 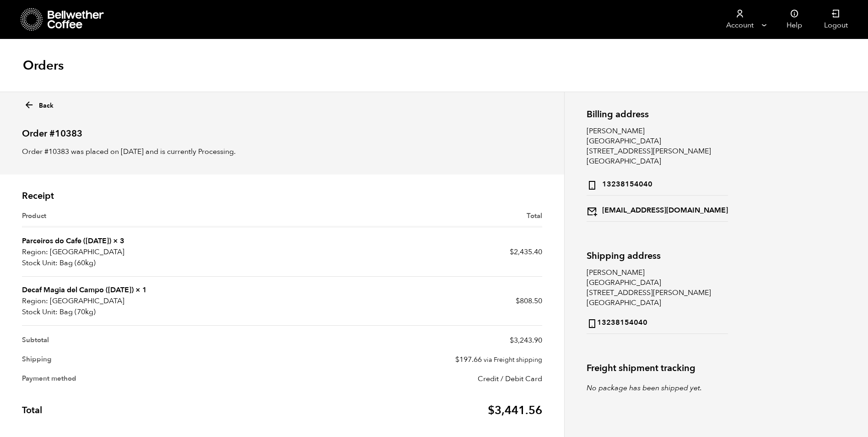 I want to click on bdi: 808.50, so click(x=528, y=301).